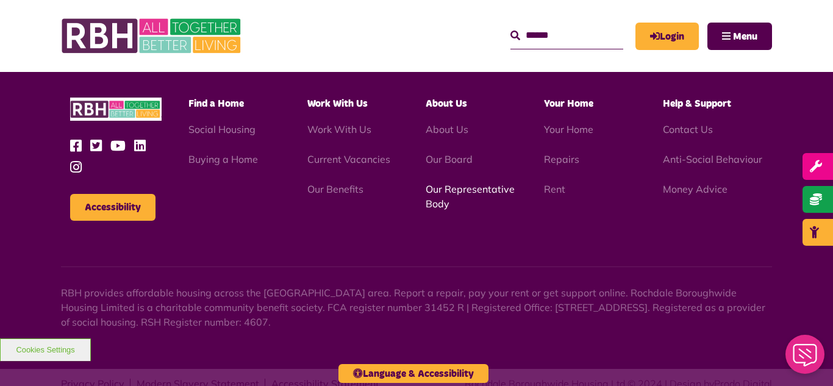 This screenshot has width=833, height=386. Describe the element at coordinates (740, 36) in the screenshot. I see `button: Navigation` at that location.